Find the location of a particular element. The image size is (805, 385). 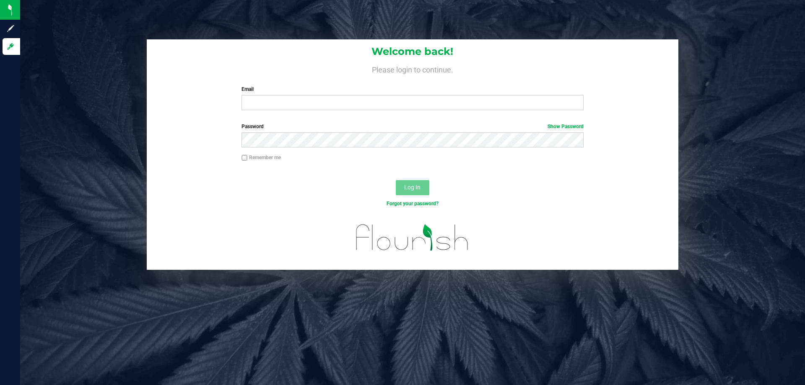

a: Show Password is located at coordinates (565, 127).